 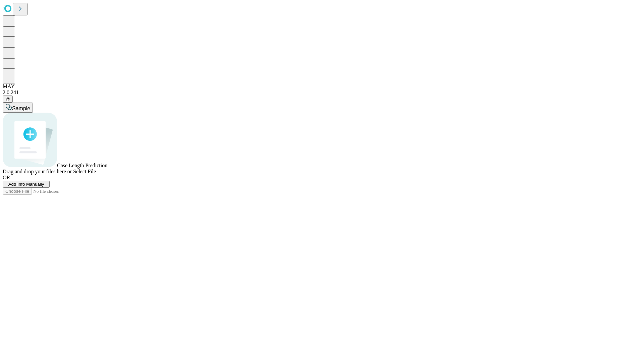 I want to click on span: Case Length Prediction, so click(x=82, y=165).